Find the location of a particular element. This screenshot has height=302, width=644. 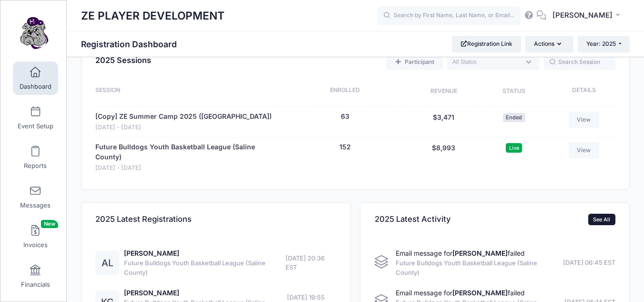

a: Registration Link is located at coordinates (486, 44).